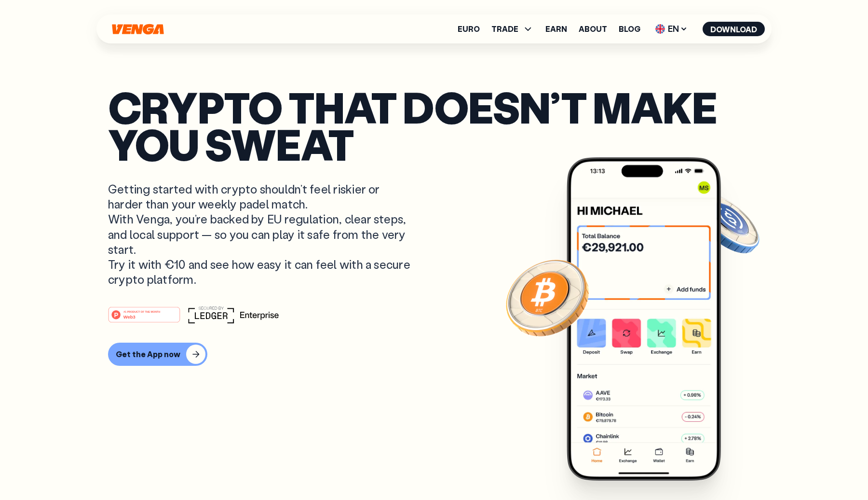  What do you see at coordinates (734, 29) in the screenshot?
I see `a: Download` at bounding box center [734, 29].